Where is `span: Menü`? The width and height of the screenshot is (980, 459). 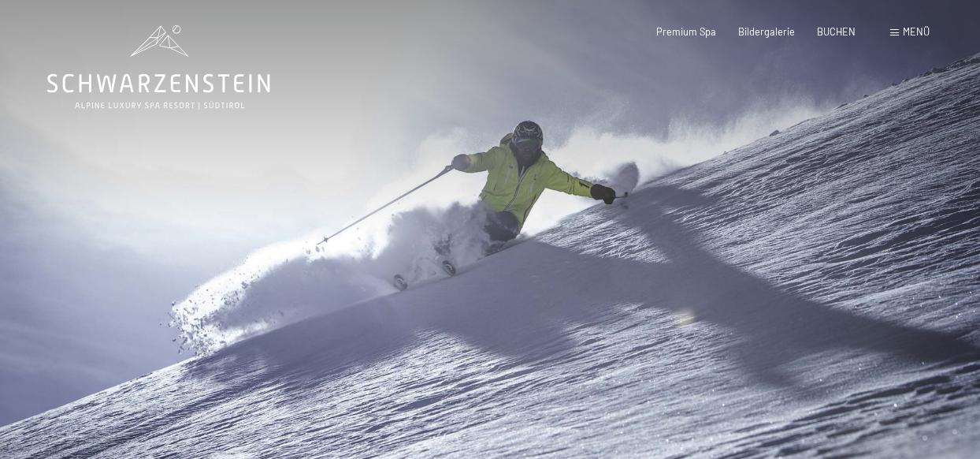
span: Menü is located at coordinates (916, 32).